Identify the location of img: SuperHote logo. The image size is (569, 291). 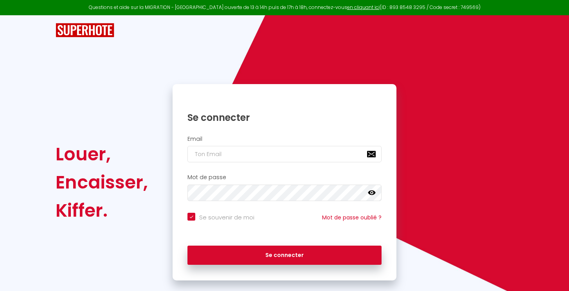
(85, 30).